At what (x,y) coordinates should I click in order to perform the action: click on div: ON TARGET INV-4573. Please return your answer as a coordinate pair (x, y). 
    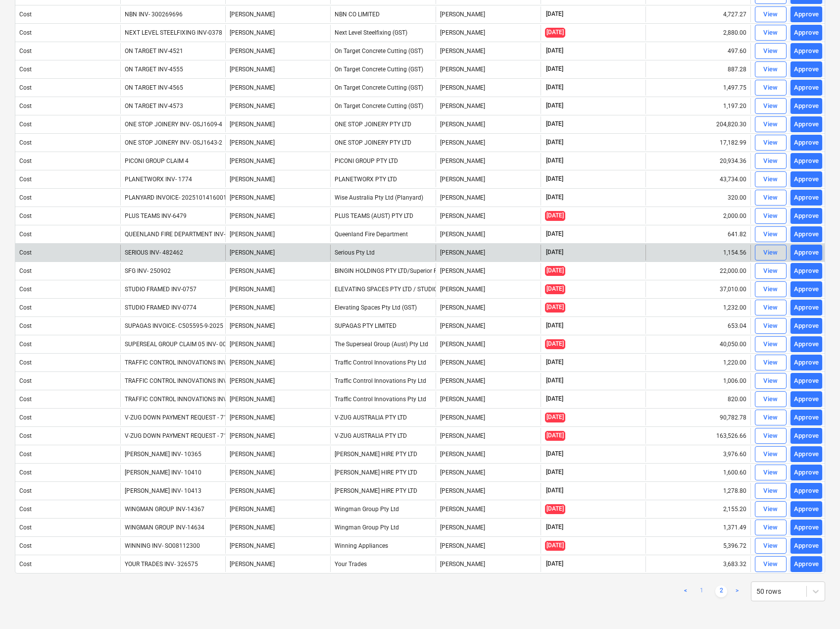
    Looking at the image, I should click on (154, 106).